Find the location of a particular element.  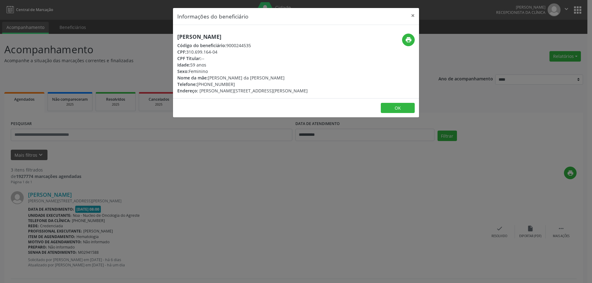

button: print is located at coordinates (408, 40).